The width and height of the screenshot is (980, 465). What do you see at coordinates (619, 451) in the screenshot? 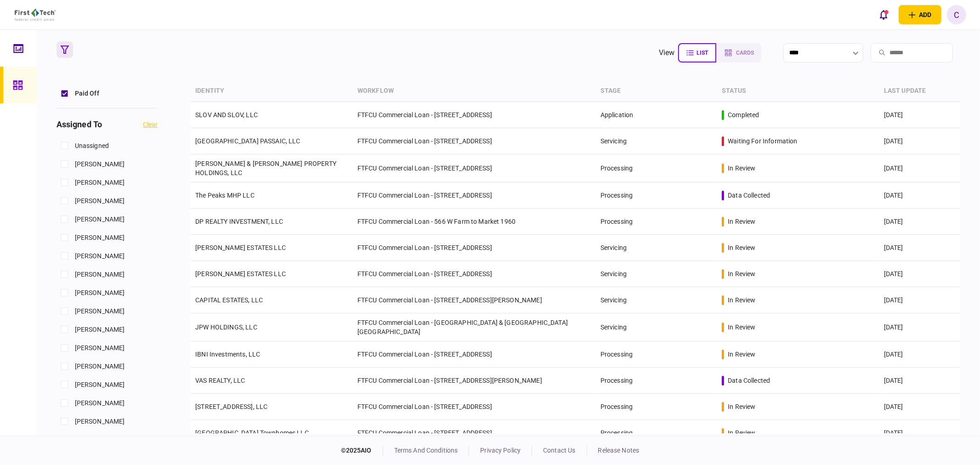
I see `a: release notes` at bounding box center [619, 451].